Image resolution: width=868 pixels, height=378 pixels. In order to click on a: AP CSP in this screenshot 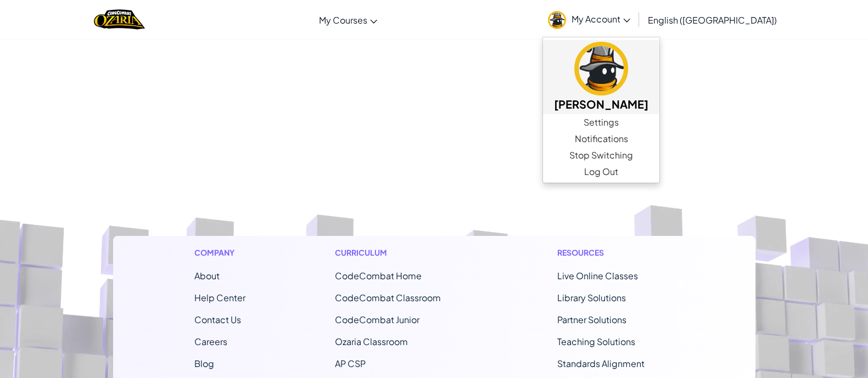, I will do `click(350, 363)`.